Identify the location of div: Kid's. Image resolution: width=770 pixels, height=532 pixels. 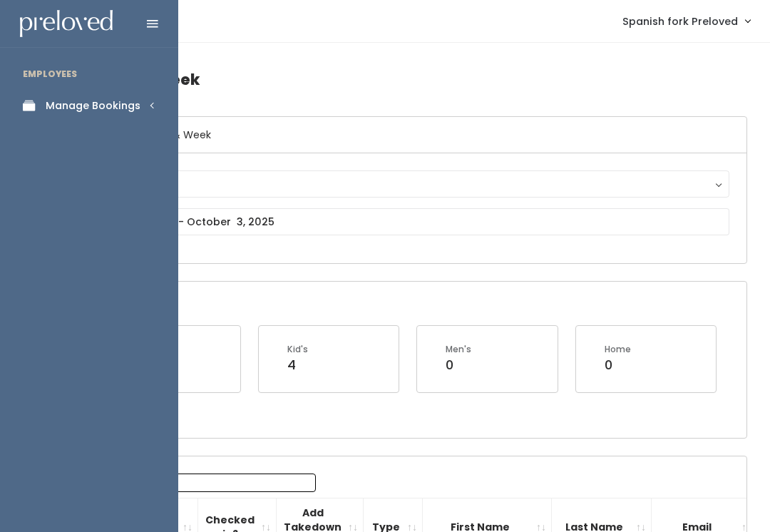
(297, 349).